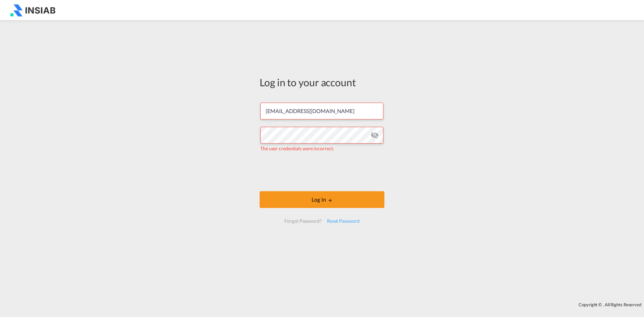 The height and width of the screenshot is (317, 644). Describe the element at coordinates (322, 82) in the screenshot. I see `div: Log in to your account` at that location.